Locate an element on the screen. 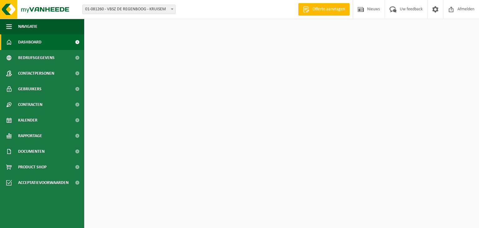 This screenshot has width=479, height=228. span: Rapportage is located at coordinates (30, 136).